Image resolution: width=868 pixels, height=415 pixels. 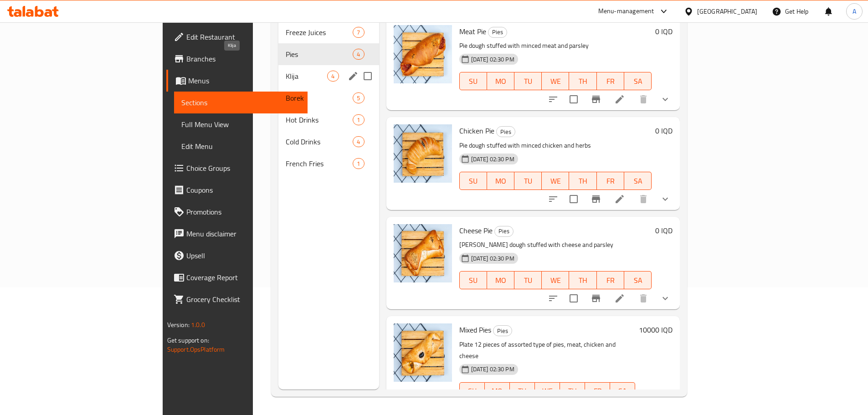 I want to click on button: WE, so click(x=555, y=81).